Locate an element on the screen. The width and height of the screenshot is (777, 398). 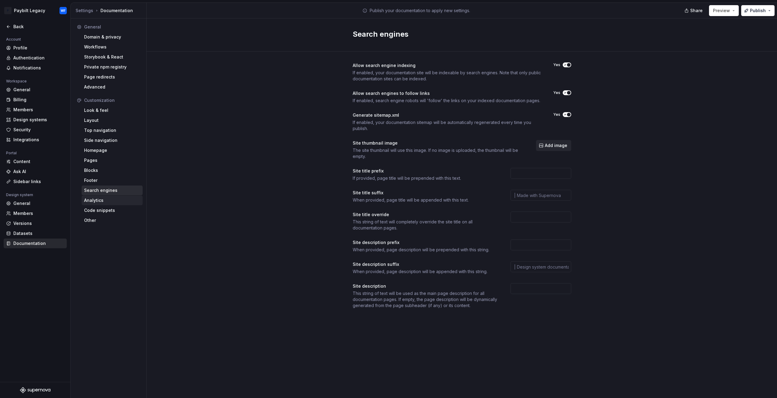
div: Site title suffix is located at coordinates (426, 193).